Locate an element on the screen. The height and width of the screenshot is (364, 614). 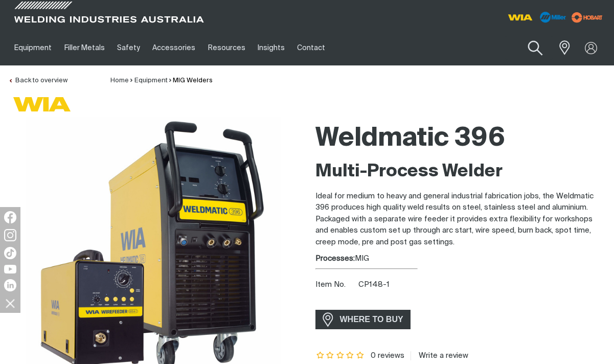
input: Product name or item number... is located at coordinates (529, 48).